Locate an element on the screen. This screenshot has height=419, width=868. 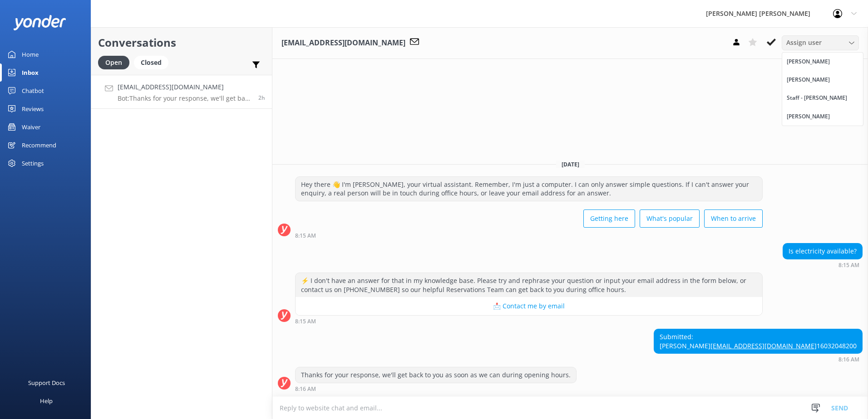
div: Chatbot is located at coordinates (33, 91).